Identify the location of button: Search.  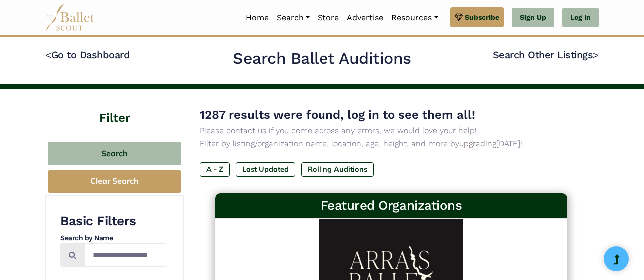
(114, 153).